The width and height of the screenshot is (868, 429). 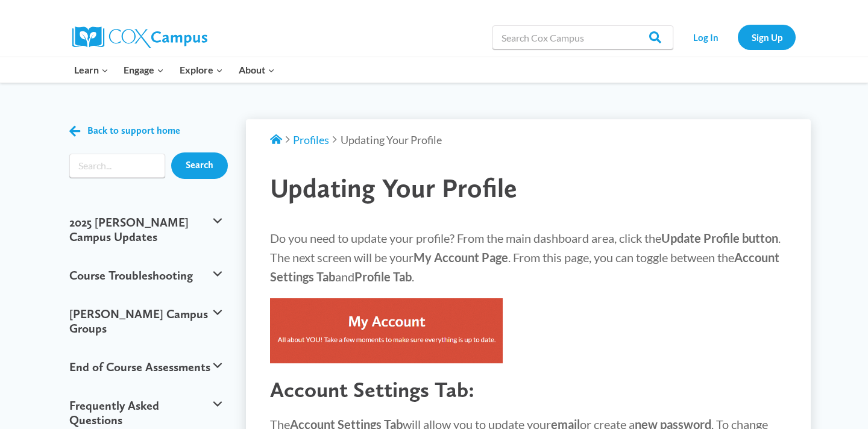 I want to click on span: About, so click(x=257, y=70).